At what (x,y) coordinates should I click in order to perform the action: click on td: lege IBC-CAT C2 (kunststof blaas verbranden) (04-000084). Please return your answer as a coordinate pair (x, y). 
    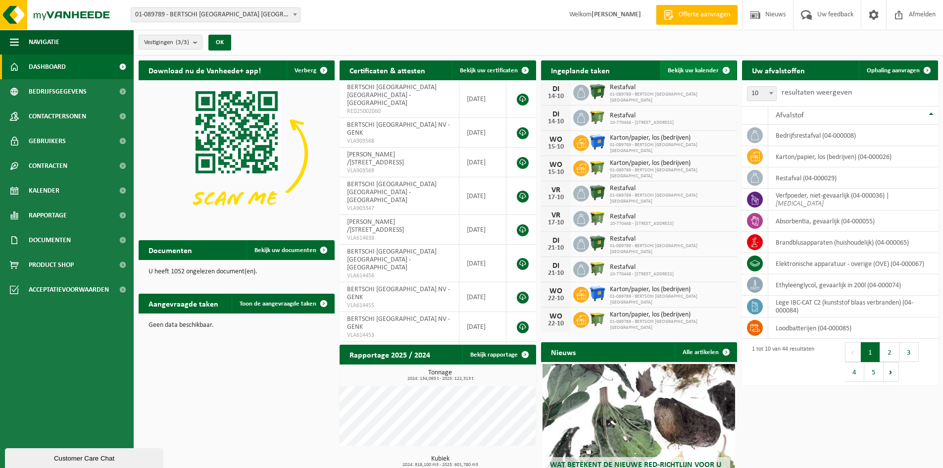
    Looking at the image, I should click on (853, 306).